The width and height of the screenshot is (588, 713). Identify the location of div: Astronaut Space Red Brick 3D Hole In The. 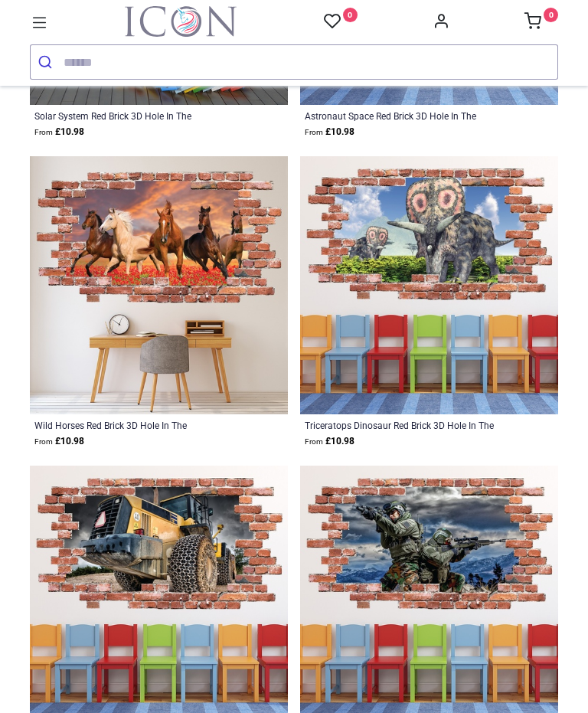
(404, 116).